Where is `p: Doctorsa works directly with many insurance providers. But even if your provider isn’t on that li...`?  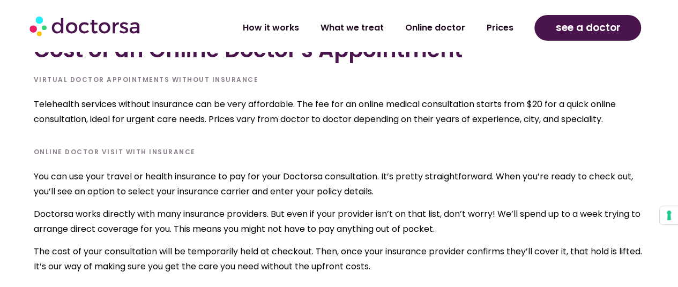 p: Doctorsa works directly with many insurance providers. But even if your provider isn’t on that li... is located at coordinates (339, 222).